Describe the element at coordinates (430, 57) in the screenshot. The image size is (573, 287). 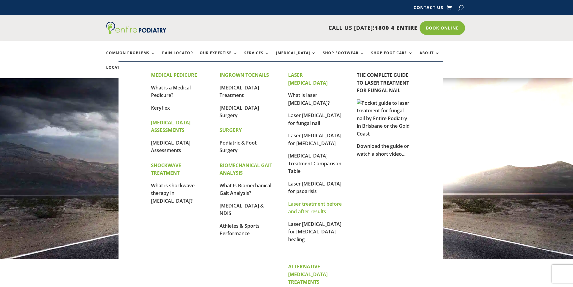
I see `a: About` at that location.